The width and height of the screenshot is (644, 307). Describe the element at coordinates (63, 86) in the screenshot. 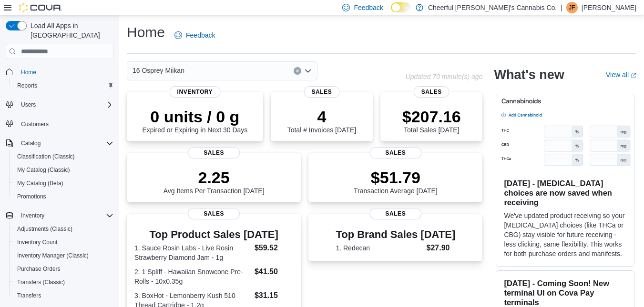

I see `button: Reports` at that location.